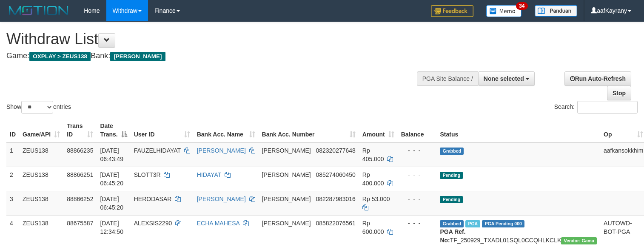  What do you see at coordinates (518, 130) in the screenshot?
I see `th: Status` at bounding box center [518, 130].